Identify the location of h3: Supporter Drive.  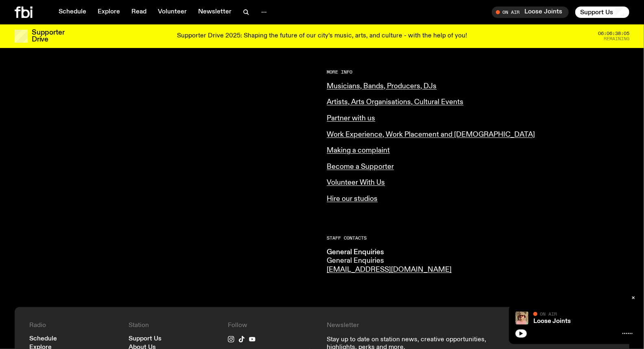
(48, 36).